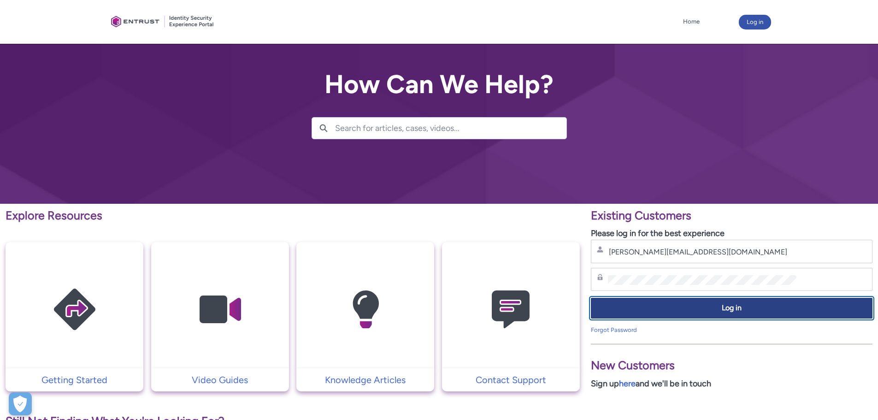  I want to click on img: Getting Started, so click(75, 309).